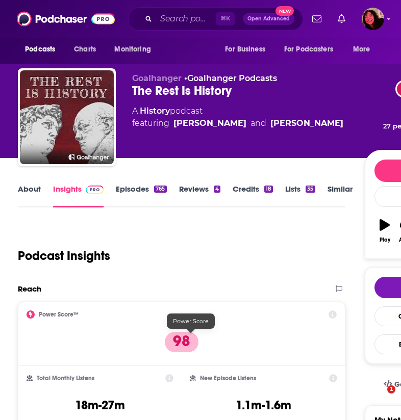  What do you see at coordinates (29, 196) in the screenshot?
I see `a: About` at bounding box center [29, 196].